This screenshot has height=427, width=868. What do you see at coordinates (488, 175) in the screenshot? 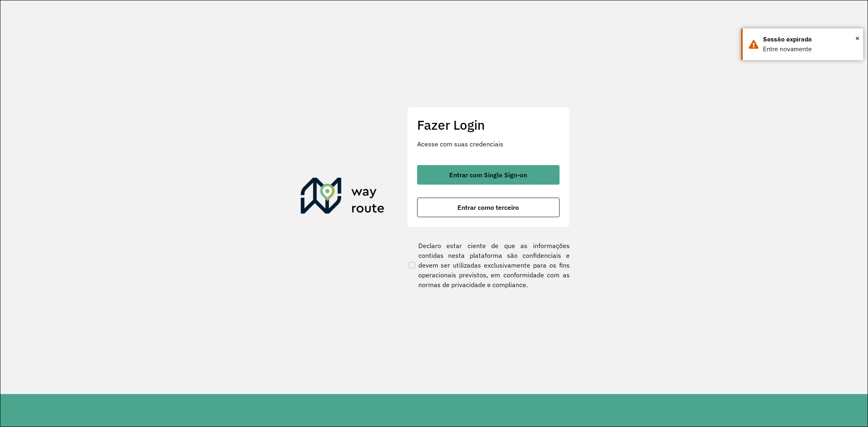
I see `span: Entrar com Single Sign-on` at bounding box center [488, 175].